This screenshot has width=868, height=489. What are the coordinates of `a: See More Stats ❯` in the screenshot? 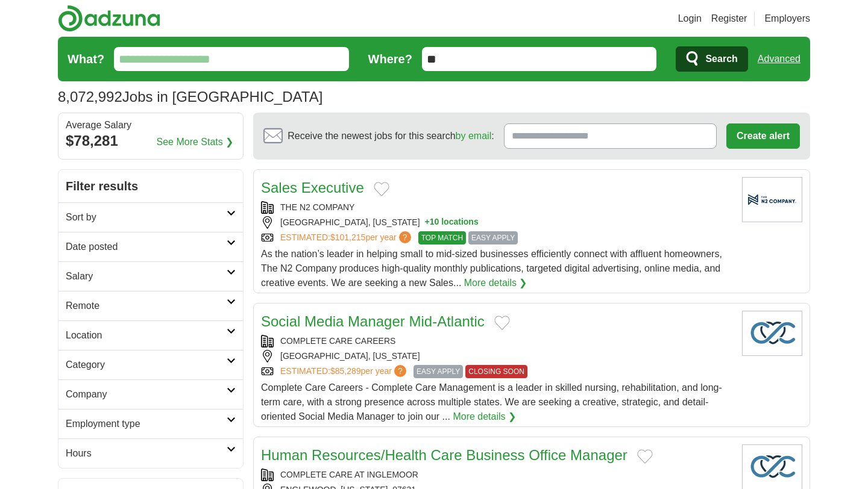 It's located at (195, 142).